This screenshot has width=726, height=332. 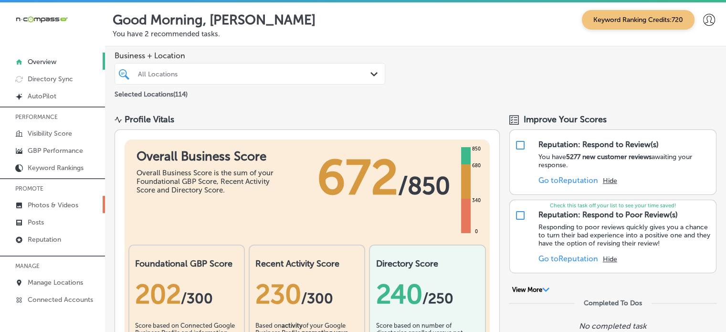 I want to click on span: Keyword Ranking Credits: 720, so click(x=638, y=20).